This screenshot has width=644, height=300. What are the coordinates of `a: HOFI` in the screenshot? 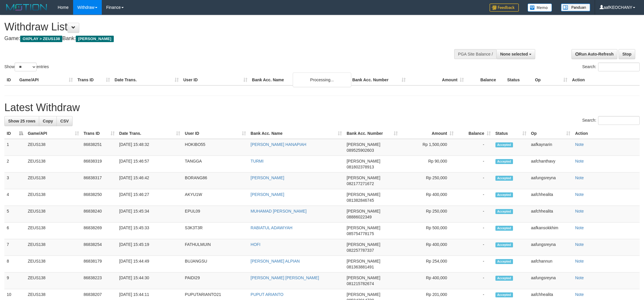 It's located at (255, 245).